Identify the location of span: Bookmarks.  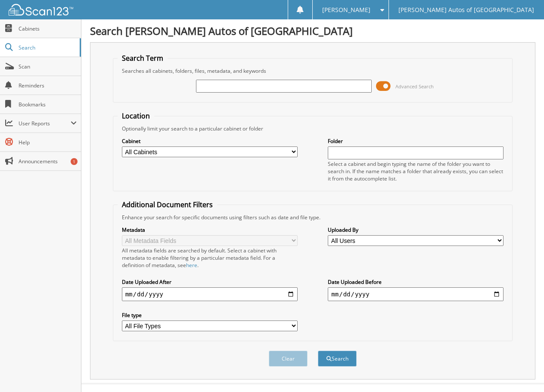
(48, 104).